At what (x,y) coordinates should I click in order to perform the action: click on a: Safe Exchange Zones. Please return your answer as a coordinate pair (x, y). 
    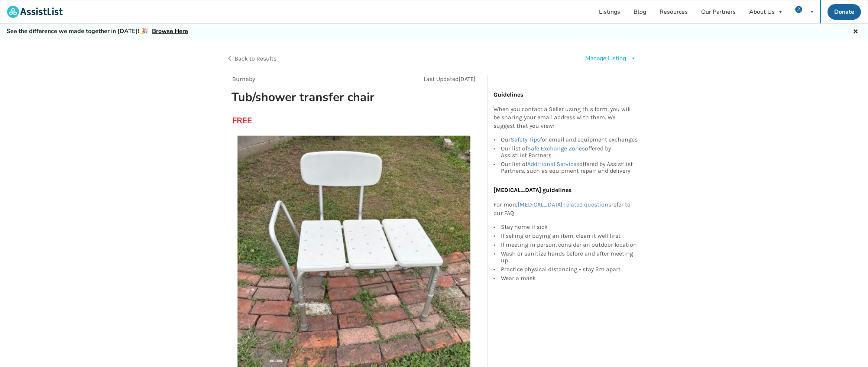
    Looking at the image, I should click on (555, 148).